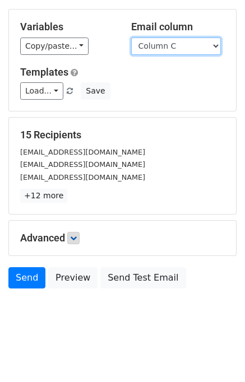 The image size is (245, 382). What do you see at coordinates (54, 46) in the screenshot?
I see `a: Copy/paste...` at bounding box center [54, 46].